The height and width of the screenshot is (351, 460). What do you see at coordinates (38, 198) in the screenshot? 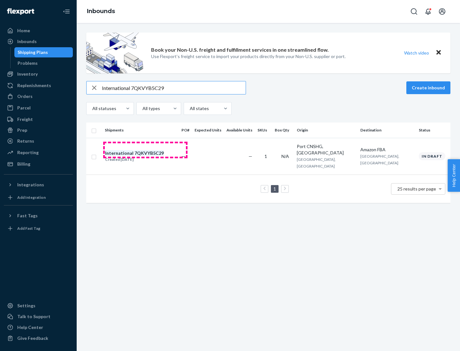
I see `a: Add Integration` at bounding box center [38, 198].